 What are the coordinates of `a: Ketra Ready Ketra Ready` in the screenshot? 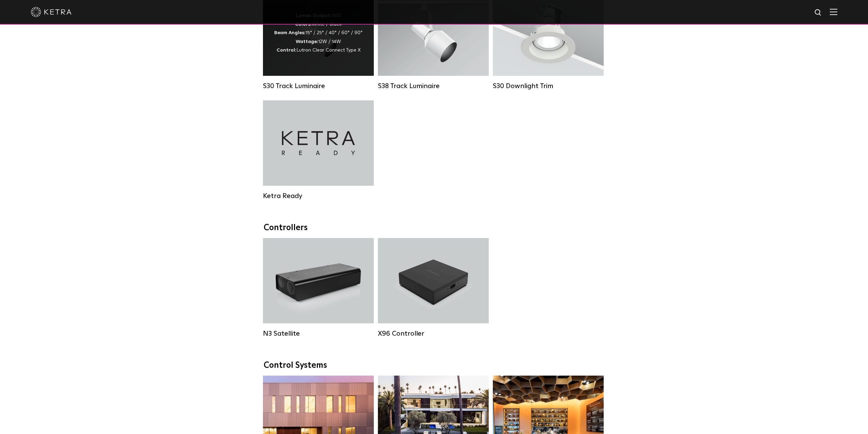 It's located at (318, 150).